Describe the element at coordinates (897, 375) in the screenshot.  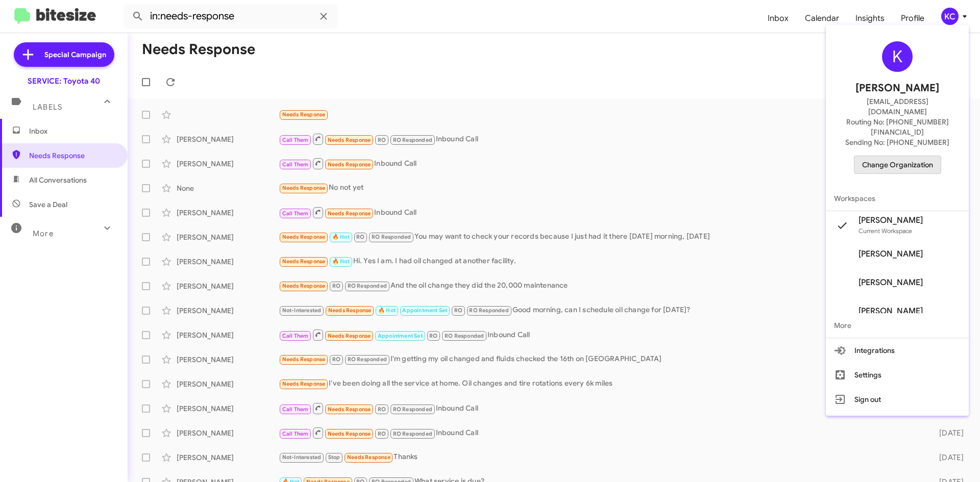
I see `button: Settings` at that location.